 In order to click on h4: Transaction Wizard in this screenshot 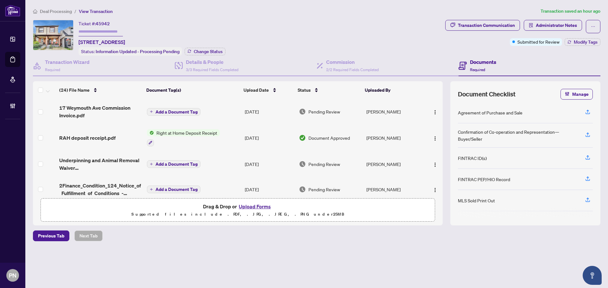, I will do `click(67, 62)`.